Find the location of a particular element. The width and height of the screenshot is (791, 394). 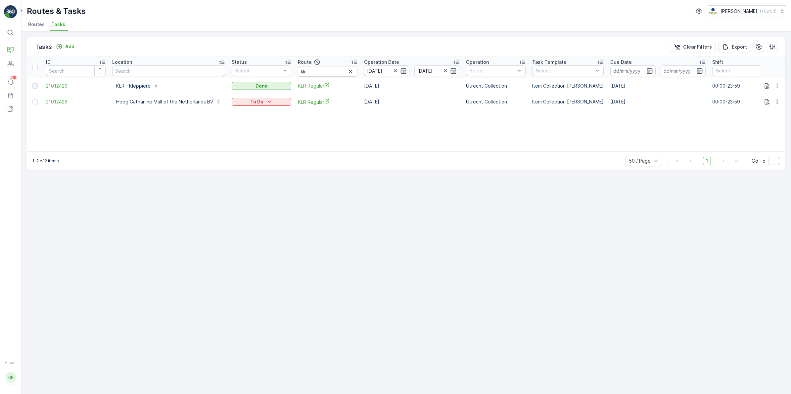

button: Clear Filters is located at coordinates (692, 47).